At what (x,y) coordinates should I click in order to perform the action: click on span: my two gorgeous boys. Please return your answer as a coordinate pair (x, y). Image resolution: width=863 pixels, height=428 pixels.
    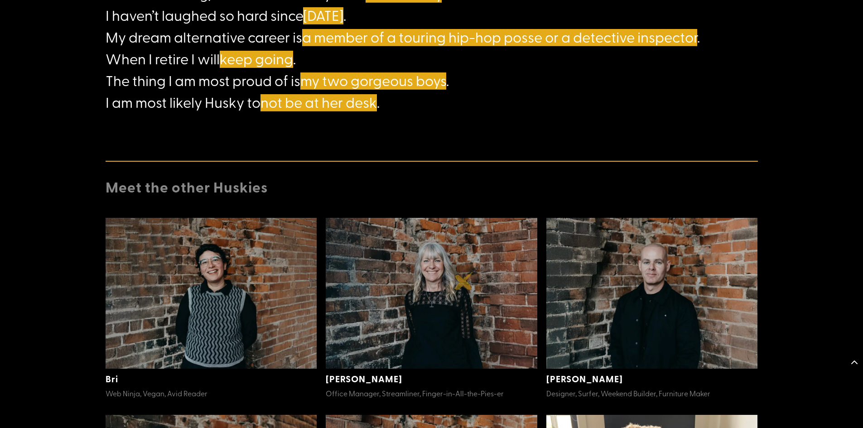
    Looking at the image, I should click on (373, 80).